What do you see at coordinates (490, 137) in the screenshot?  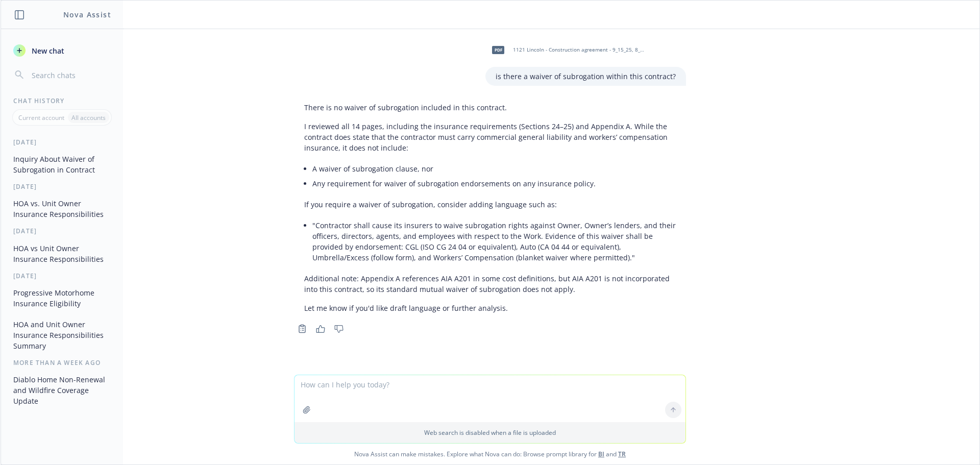 I see `p: I reviewed all 14 pages, including the insurance requirements (Sections 24–25) and Appendix A. Wh...` at bounding box center [490, 137].